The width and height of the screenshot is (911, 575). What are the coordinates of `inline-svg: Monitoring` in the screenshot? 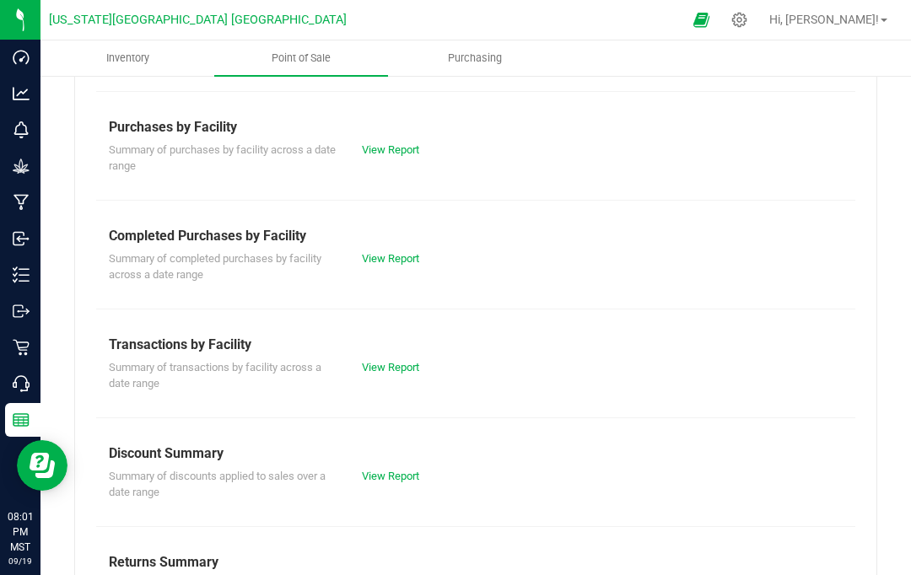 It's located at (21, 130).